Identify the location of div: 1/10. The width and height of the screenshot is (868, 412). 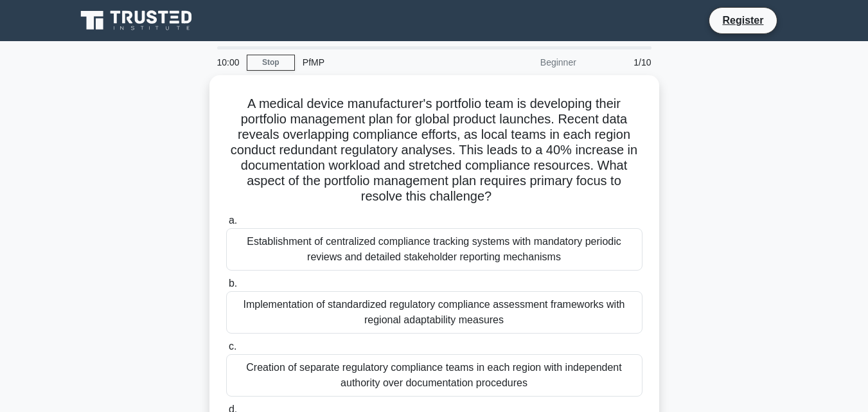
(621, 62).